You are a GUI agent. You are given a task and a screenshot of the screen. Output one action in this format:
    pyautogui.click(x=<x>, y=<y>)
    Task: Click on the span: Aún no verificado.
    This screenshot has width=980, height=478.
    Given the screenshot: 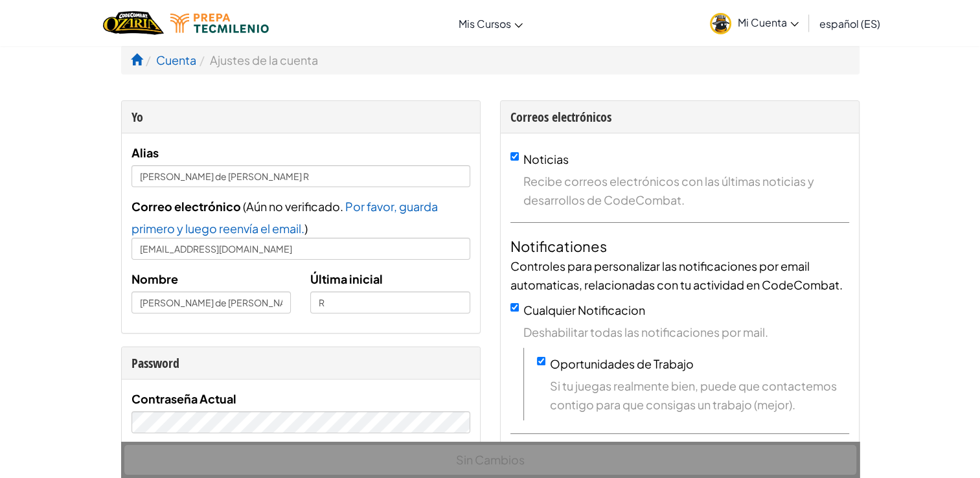 What is the action you would take?
    pyautogui.click(x=296, y=206)
    